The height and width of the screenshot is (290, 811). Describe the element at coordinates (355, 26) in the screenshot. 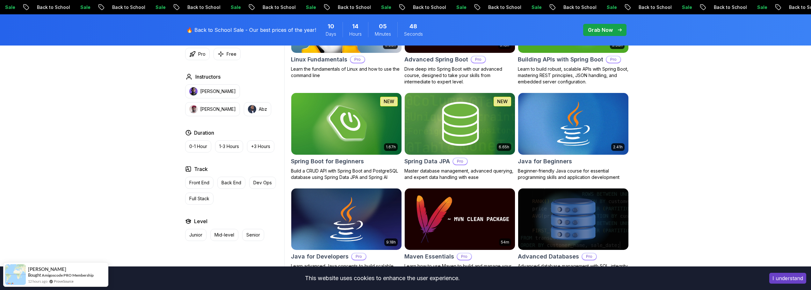

I see `span: 14 Hours` at that location.